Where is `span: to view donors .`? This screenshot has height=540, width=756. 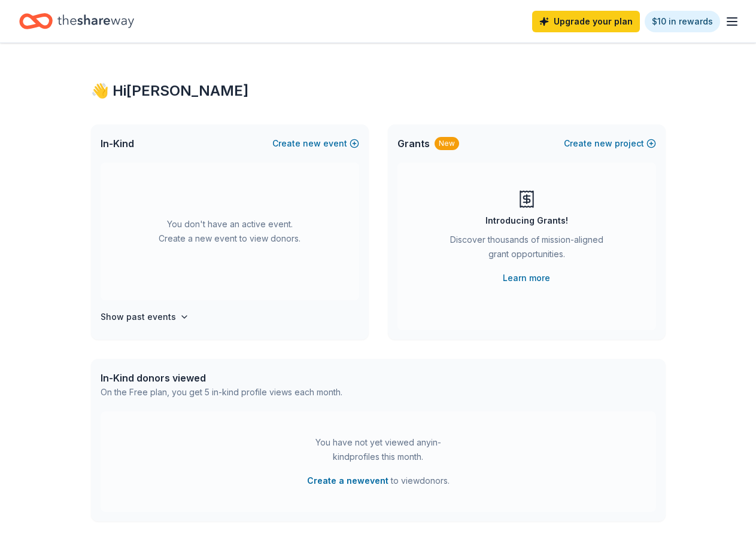 span: to view donors . is located at coordinates (378, 481).